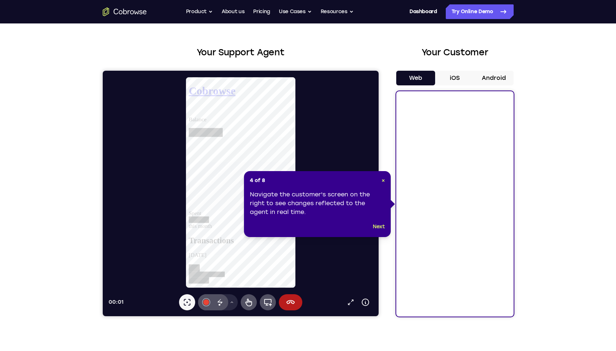 The width and height of the screenshot is (616, 351). What do you see at coordinates (117, 232) in the screenshot?
I see `button: Disappearing ink` at bounding box center [117, 232].